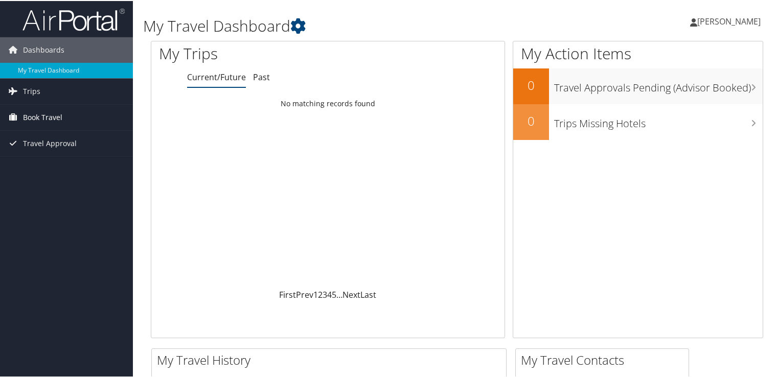  What do you see at coordinates (658, 120) in the screenshot?
I see `h3: Trips Missing Hotels` at bounding box center [658, 120].